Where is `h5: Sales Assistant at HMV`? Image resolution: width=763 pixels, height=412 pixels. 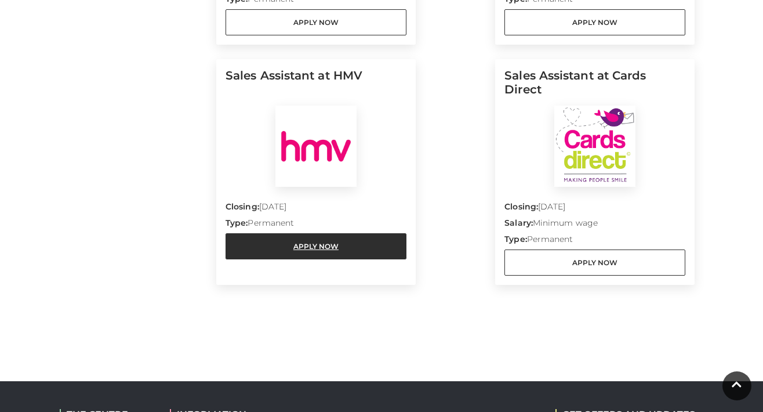
h5: Sales Assistant at HMV is located at coordinates (316, 87).